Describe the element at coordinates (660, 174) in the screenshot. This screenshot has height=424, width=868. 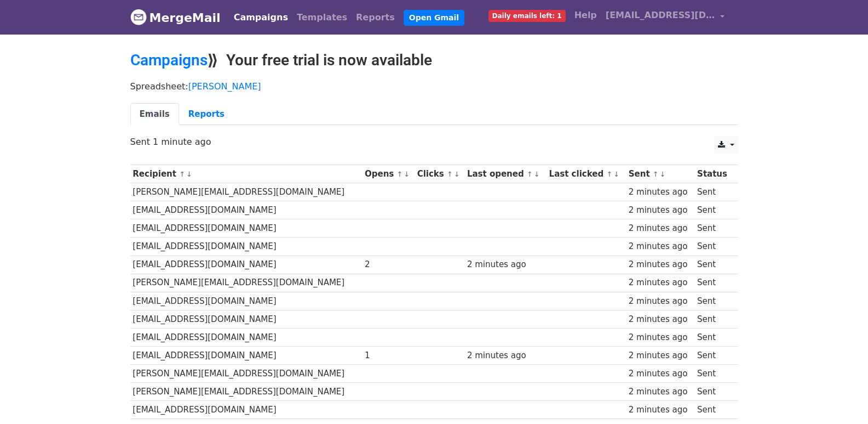
I see `th: Sent` at that location.